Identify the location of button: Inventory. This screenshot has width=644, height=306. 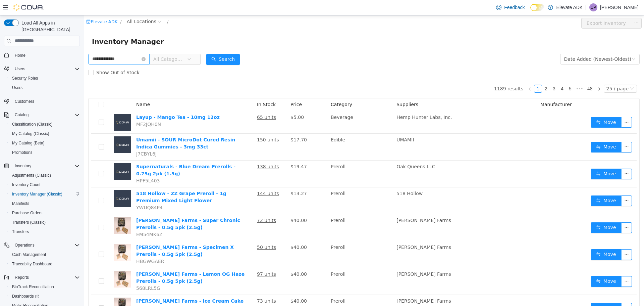
(23, 166).